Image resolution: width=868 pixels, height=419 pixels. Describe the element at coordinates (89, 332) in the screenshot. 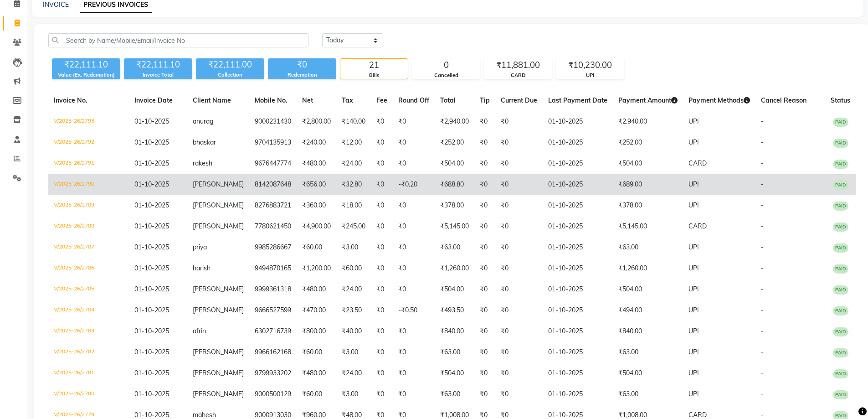

I see `td: V/2025-26/2783` at that location.